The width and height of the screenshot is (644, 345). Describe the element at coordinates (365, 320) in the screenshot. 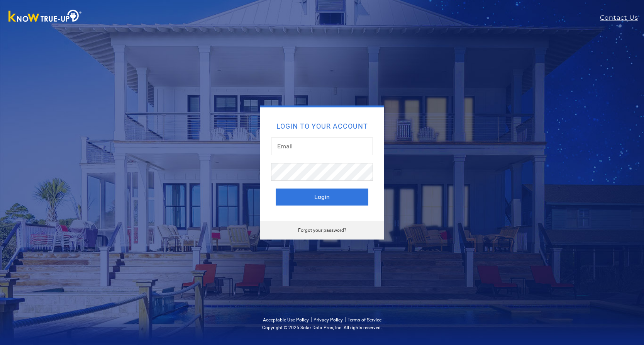

I see `a: Terms of Service` at that location.